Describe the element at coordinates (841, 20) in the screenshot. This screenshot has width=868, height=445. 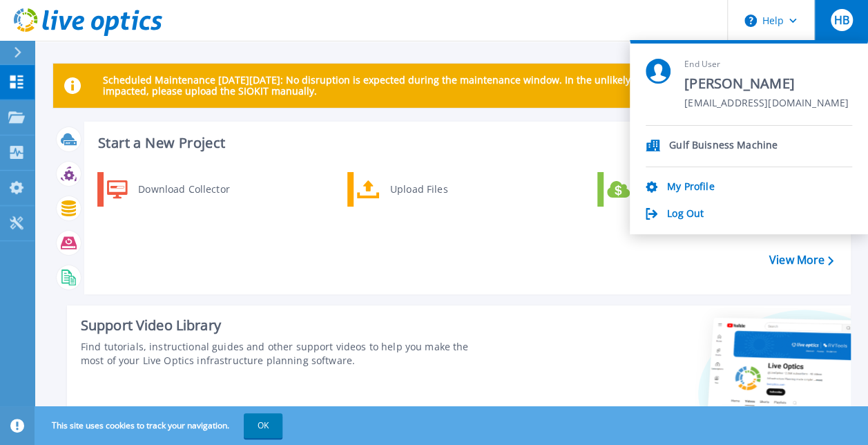
I see `span: HB` at that location.